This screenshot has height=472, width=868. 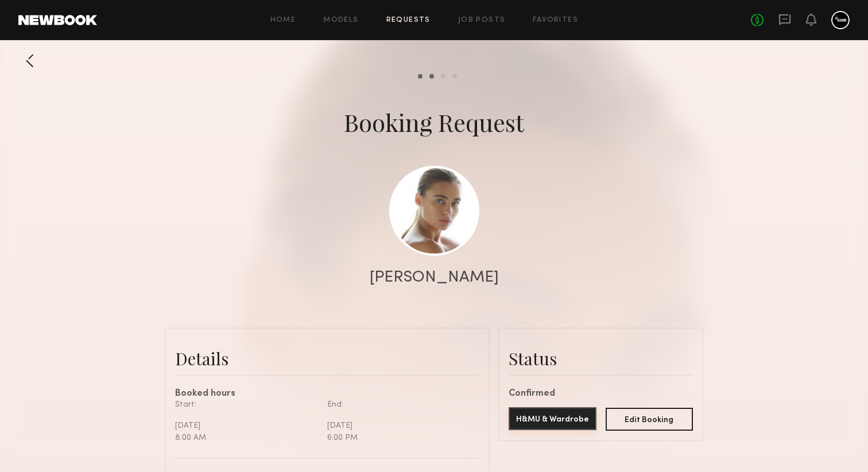 I want to click on button: H&MU & Wardrobe, so click(x=553, y=419).